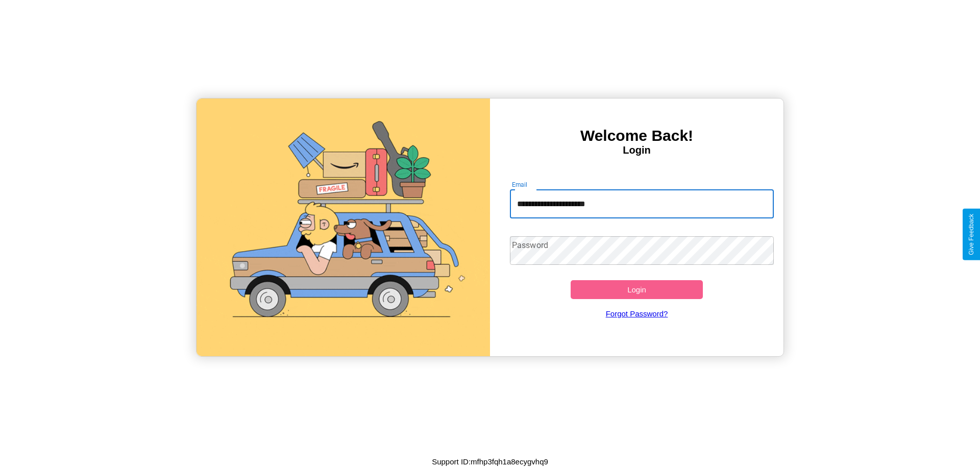  I want to click on h4: Login, so click(636, 150).